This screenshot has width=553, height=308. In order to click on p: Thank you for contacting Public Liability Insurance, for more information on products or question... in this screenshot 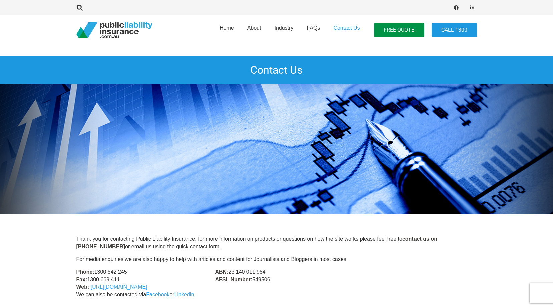, I will do `click(277, 243)`.